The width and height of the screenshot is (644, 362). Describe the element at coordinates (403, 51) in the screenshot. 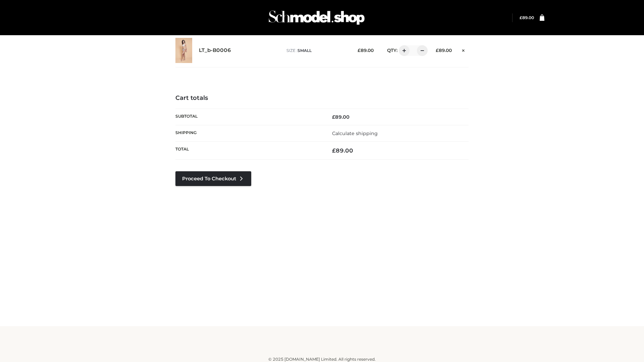

I see `div: QTY:` at that location.